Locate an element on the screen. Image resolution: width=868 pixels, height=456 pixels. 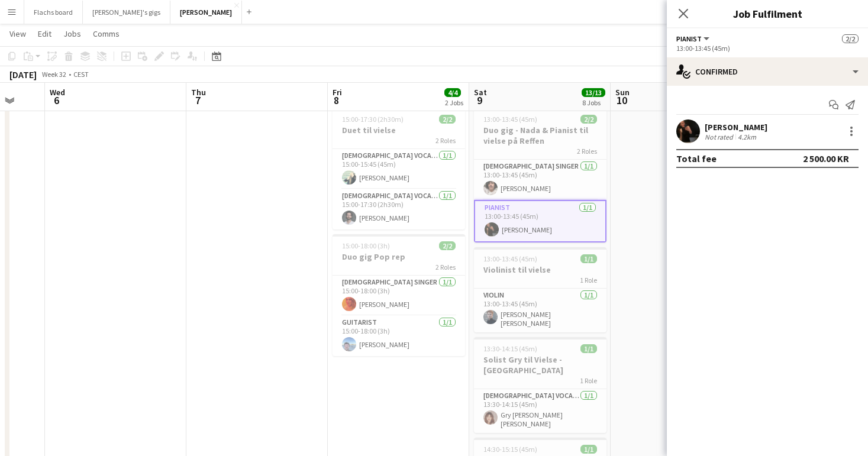
div: Confirmed is located at coordinates (767, 71).